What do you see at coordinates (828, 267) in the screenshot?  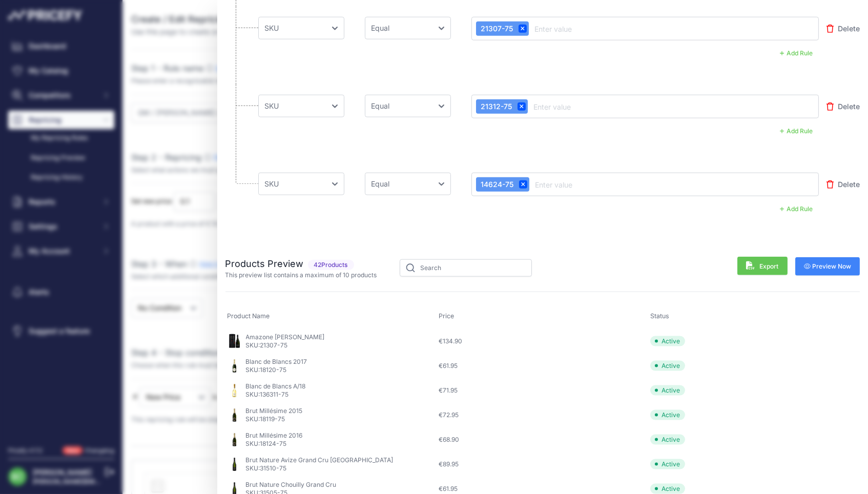 I see `span: Preview Now` at bounding box center [828, 267].